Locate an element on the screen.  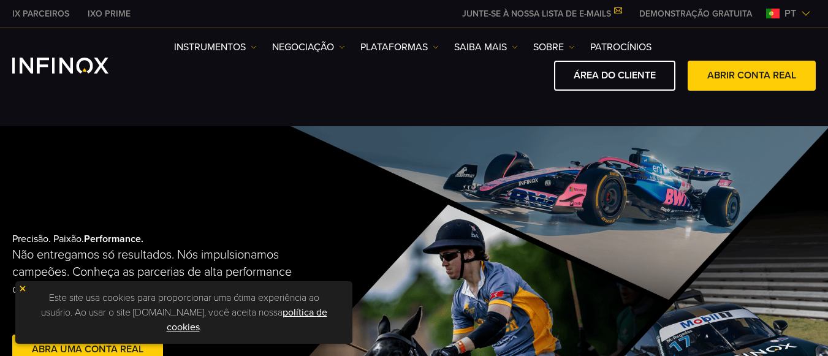
a: NEGOCIAÇÃO is located at coordinates (308, 47).